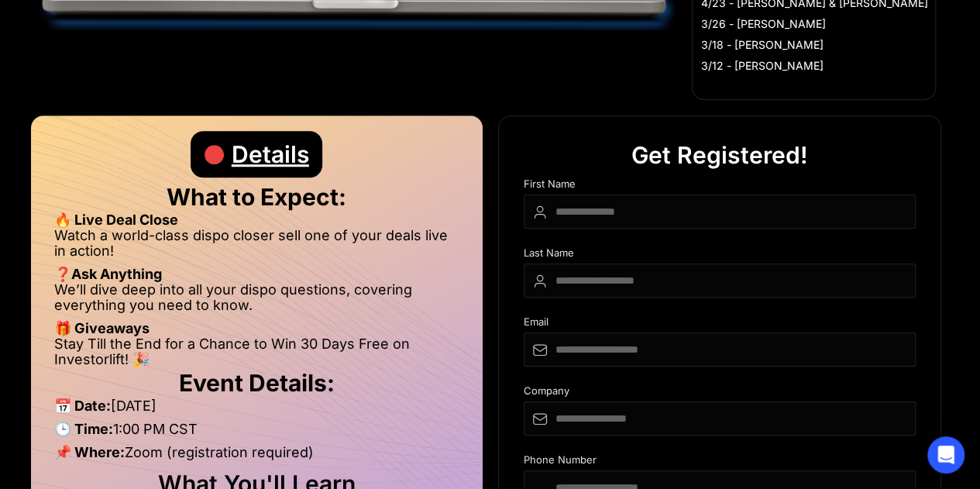 This screenshot has width=980, height=489. Describe the element at coordinates (256, 456) in the screenshot. I see `li: Zoom (registration required)` at that location.